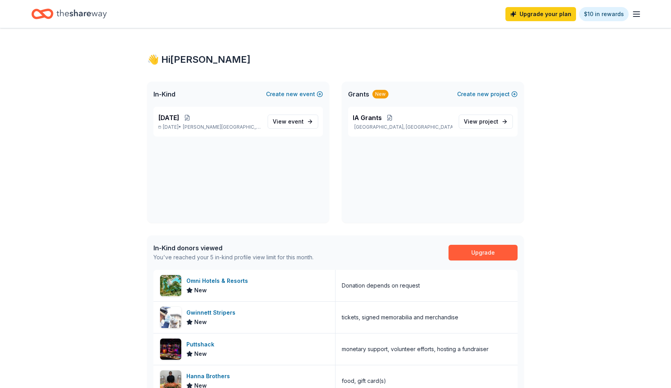 The image size is (671, 388). I want to click on span: event, so click(296, 121).